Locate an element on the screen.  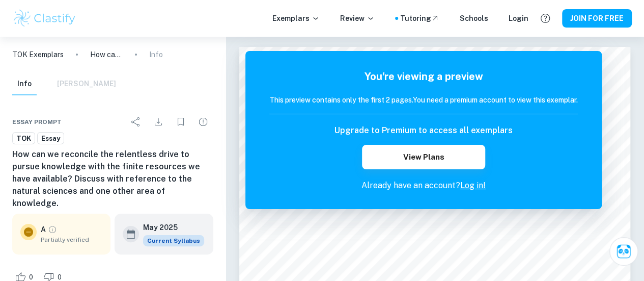
a: Log in! is located at coordinates (473, 185).